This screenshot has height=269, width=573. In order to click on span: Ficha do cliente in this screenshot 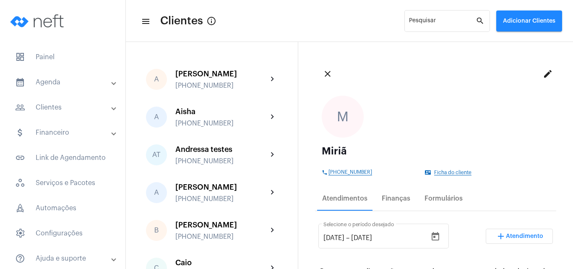, I will do `click(453, 172)`.